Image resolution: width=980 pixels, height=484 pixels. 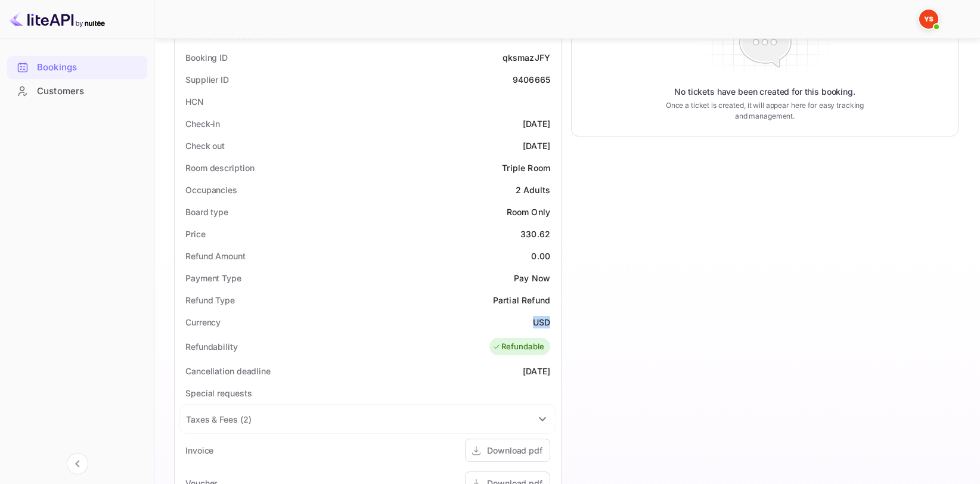 What do you see at coordinates (526, 168) in the screenshot?
I see `div: Triple Room` at bounding box center [526, 168].